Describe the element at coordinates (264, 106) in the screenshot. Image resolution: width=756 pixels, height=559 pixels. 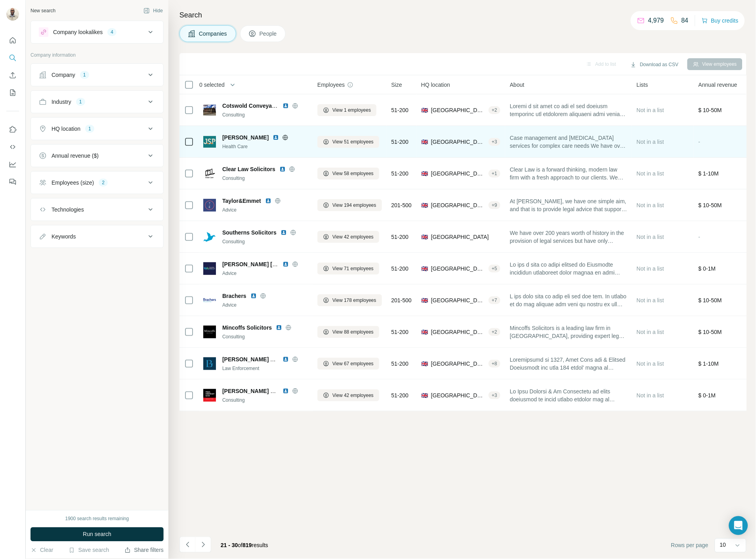
I see `span: Cotswold Conveyancing Centre` at that location.